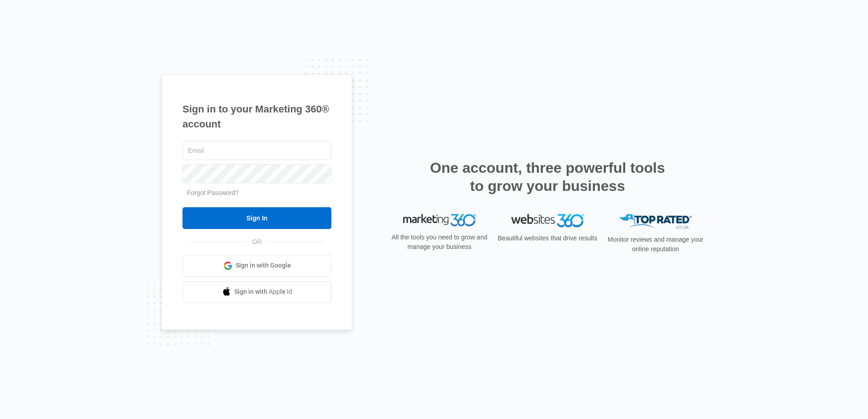  Describe the element at coordinates (547, 220) in the screenshot. I see `img: Websites 360` at that location.